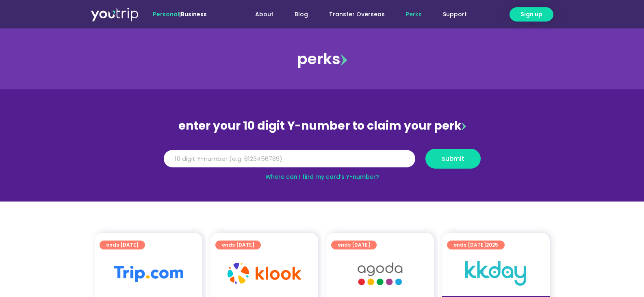 This screenshot has height=297, width=644. What do you see at coordinates (414, 14) in the screenshot?
I see `a: Perks` at bounding box center [414, 14].